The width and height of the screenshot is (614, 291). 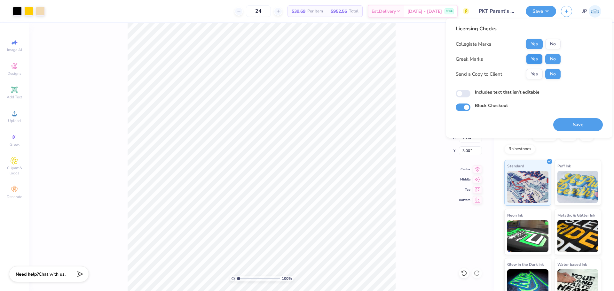 What do you see at coordinates (527, 187) in the screenshot?
I see `img: Standard` at bounding box center [527, 187].